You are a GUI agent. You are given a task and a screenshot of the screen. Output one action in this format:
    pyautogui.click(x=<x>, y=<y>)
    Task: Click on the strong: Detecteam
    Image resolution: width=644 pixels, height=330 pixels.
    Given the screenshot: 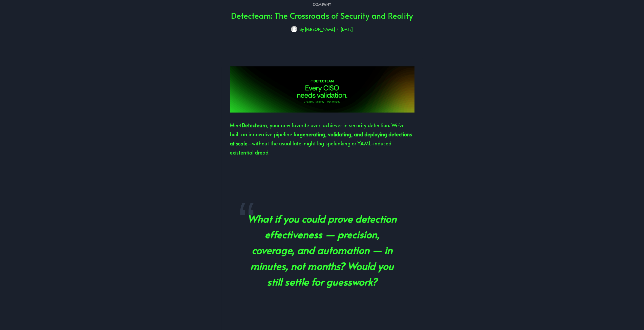 What is the action you would take?
    pyautogui.click(x=254, y=125)
    